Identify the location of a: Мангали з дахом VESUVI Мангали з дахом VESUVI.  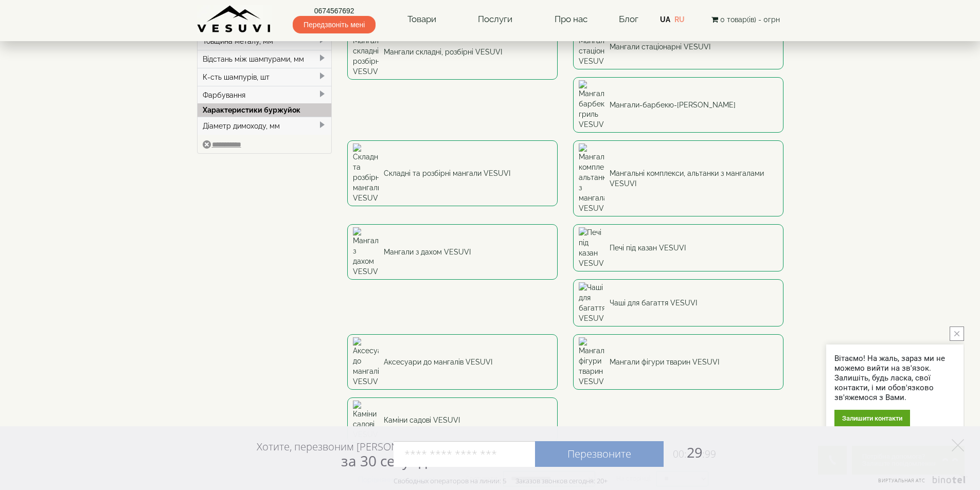
(452, 252).